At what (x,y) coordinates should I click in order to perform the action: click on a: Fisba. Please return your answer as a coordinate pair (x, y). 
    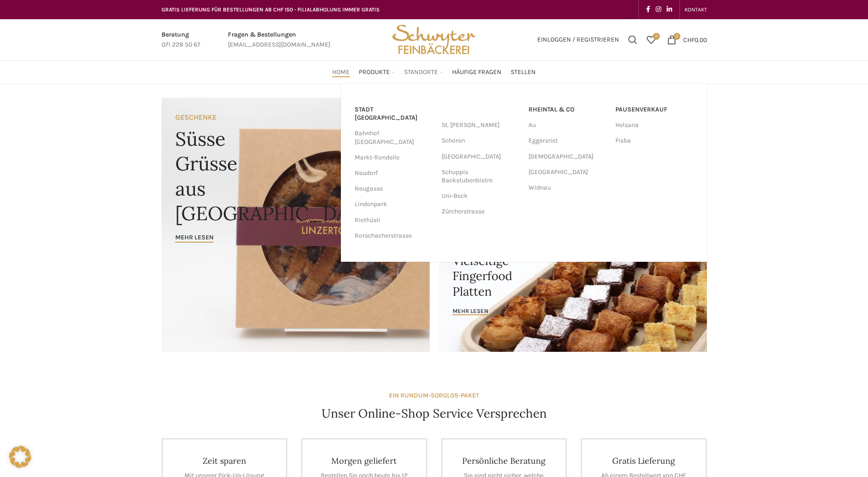
    Looking at the image, I should click on (654, 140).